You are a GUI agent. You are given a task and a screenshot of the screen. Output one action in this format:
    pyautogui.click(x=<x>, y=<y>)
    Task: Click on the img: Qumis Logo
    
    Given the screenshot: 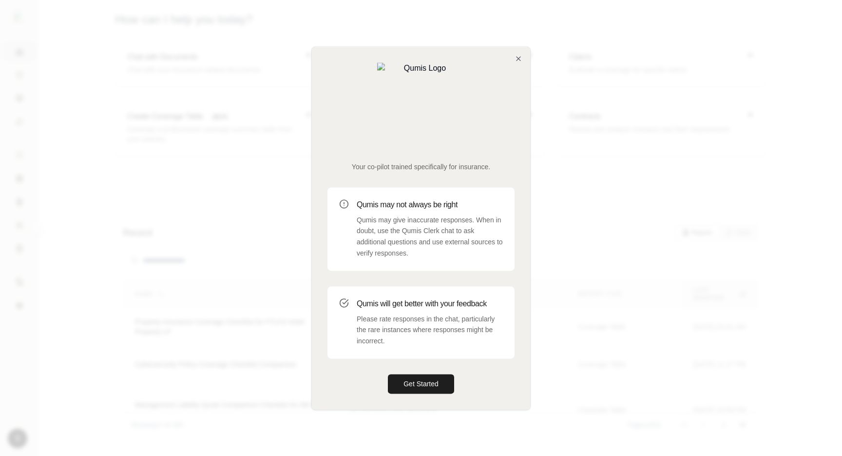 What is the action you would take?
    pyautogui.click(x=421, y=106)
    